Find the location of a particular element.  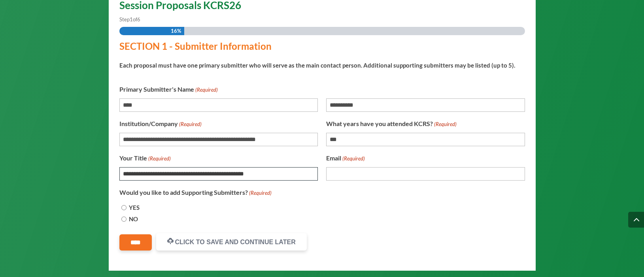

h3: SECTION 1 - Submitter Information is located at coordinates (319, 48).